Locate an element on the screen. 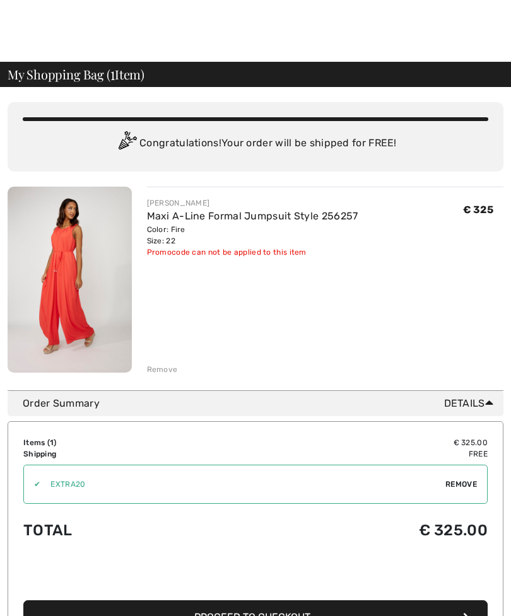  td: Items ( ) is located at coordinates (119, 443).